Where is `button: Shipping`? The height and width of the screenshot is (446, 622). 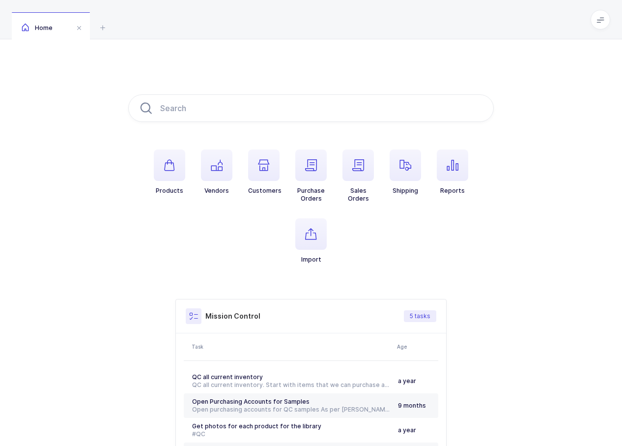
button: Shipping is located at coordinates (405, 172).